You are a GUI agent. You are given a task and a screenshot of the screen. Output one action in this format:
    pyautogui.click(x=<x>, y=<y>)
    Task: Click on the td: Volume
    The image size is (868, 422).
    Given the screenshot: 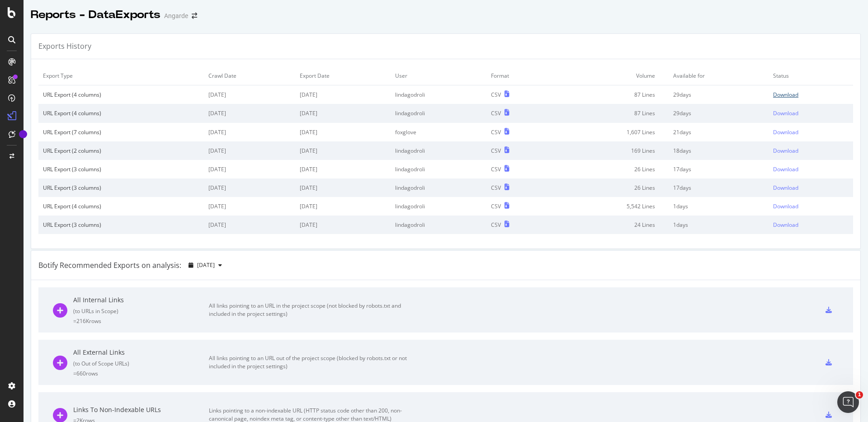 What is the action you would take?
    pyautogui.click(x=611, y=76)
    